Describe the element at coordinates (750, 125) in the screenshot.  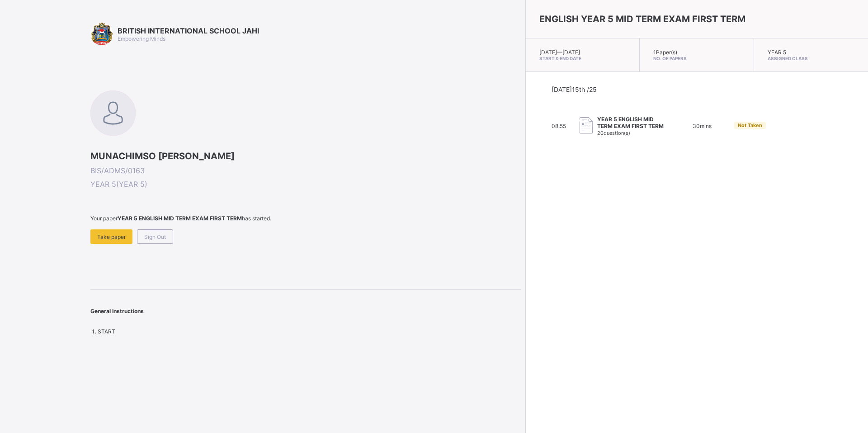
I see `span: Not Taken` at that location.